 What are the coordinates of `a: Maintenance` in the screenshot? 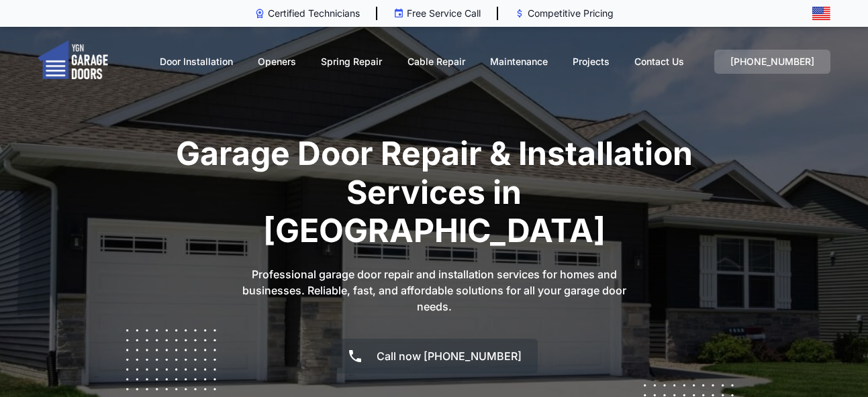 It's located at (519, 61).